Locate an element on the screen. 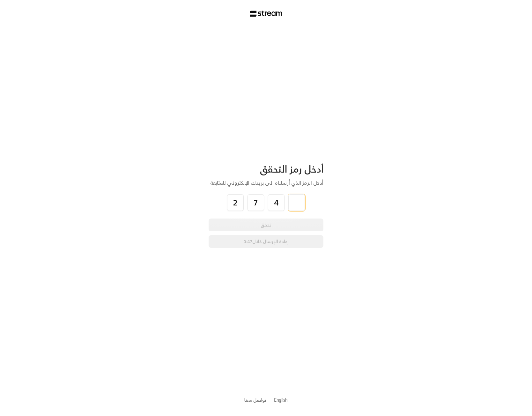  img: Stream Logo is located at coordinates (266, 14).